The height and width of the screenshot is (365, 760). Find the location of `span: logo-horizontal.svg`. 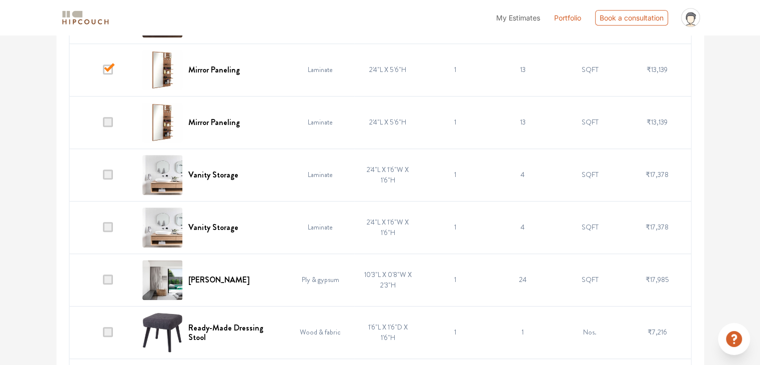

span: logo-horizontal.svg is located at coordinates (85, 17).